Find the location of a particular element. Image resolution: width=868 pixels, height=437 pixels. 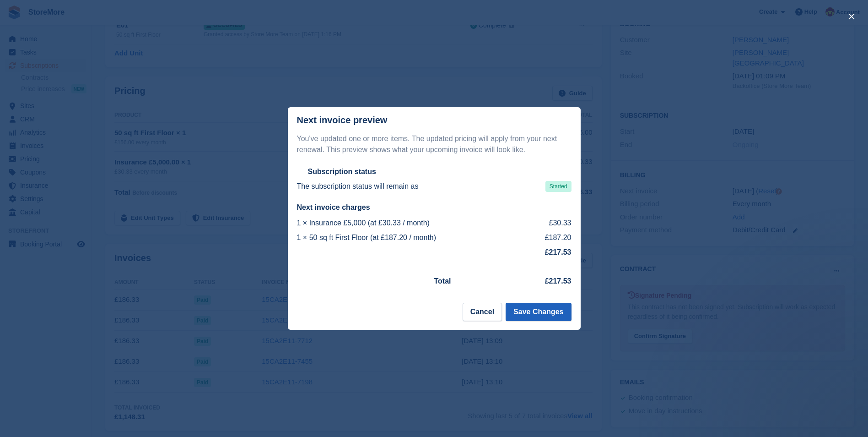

td: 1 × 50 sq ft First Floor (at £187.20 / month) is located at coordinates (412, 238).